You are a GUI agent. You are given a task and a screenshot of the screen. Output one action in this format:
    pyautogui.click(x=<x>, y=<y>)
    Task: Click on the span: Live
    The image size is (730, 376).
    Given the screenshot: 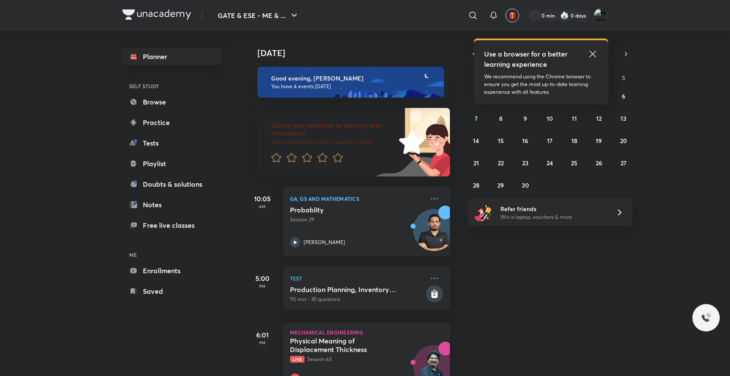 What is the action you would take?
    pyautogui.click(x=297, y=359)
    